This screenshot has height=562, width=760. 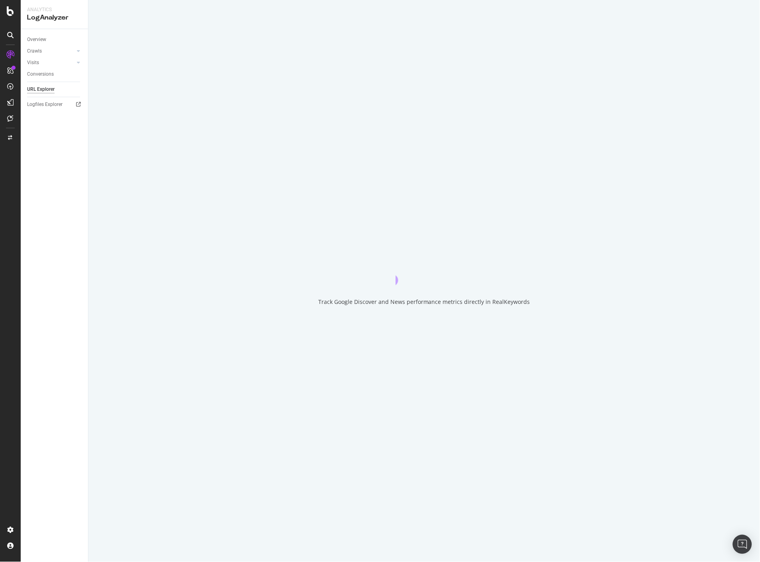 What do you see at coordinates (424, 302) in the screenshot?
I see `div: Track Google Discover and News performance metrics directly in RealKeywords` at bounding box center [424, 302].